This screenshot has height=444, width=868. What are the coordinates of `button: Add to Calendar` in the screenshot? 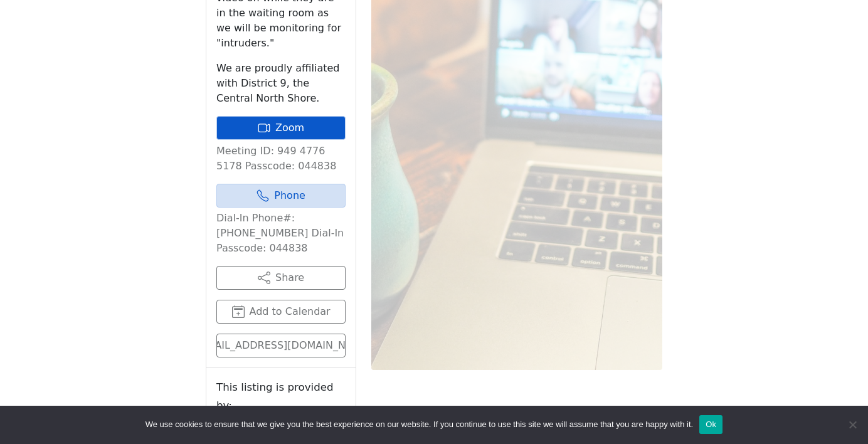 It's located at (281, 312).